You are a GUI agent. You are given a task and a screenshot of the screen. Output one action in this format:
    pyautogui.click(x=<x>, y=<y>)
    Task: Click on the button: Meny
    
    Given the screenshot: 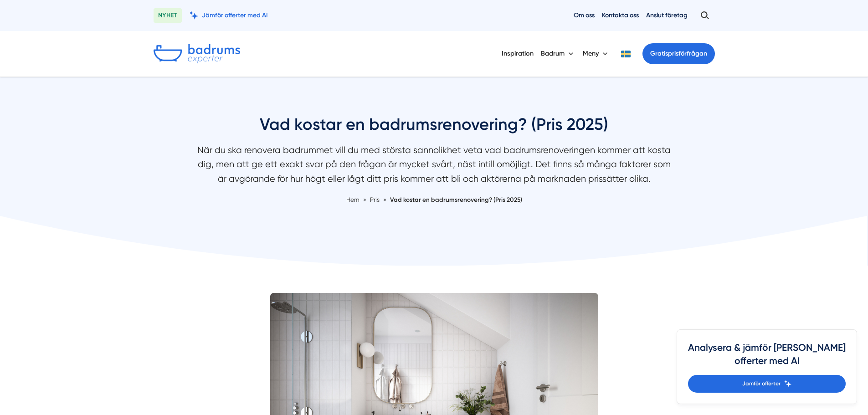 What is the action you would take?
    pyautogui.click(x=596, y=54)
    